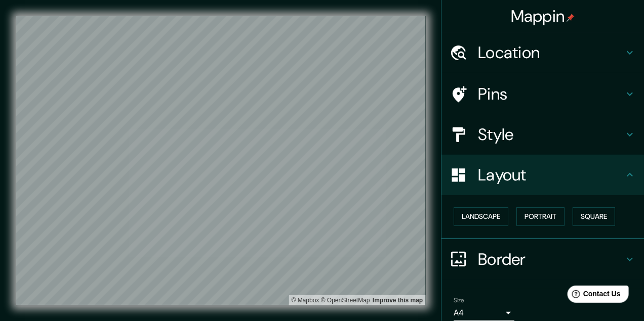 The width and height of the screenshot is (644, 321). Describe the element at coordinates (594, 216) in the screenshot. I see `button: Square` at that location.